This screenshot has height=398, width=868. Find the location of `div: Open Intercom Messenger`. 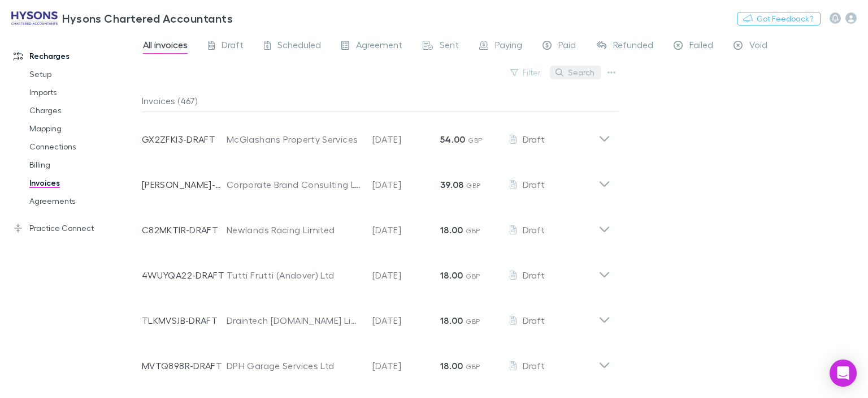

div: Open Intercom Messenger is located at coordinates (843, 373).